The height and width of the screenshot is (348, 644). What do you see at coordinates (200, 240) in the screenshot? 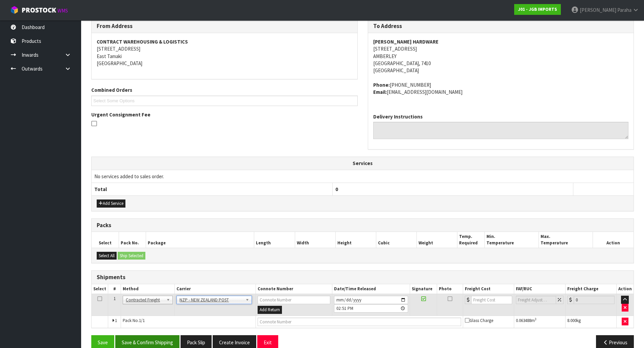
I see `th: Package` at bounding box center [200, 240].